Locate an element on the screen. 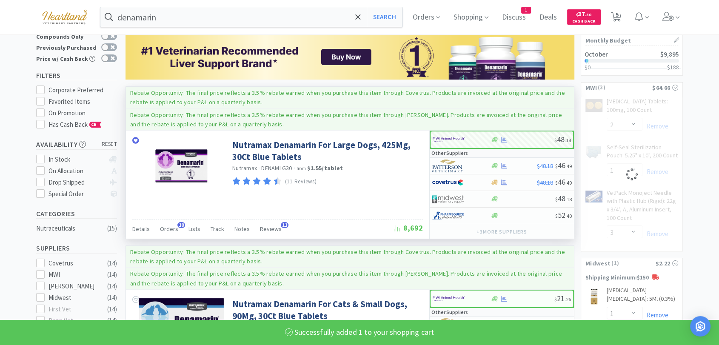 This screenshot has width=719, height=345. span: Notes is located at coordinates (242, 229).